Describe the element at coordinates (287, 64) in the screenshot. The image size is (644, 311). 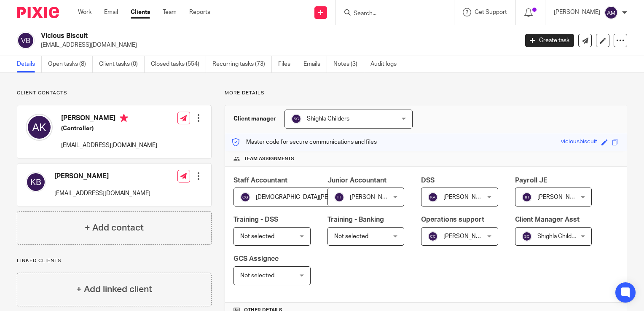
I see `a: Files` at that location.